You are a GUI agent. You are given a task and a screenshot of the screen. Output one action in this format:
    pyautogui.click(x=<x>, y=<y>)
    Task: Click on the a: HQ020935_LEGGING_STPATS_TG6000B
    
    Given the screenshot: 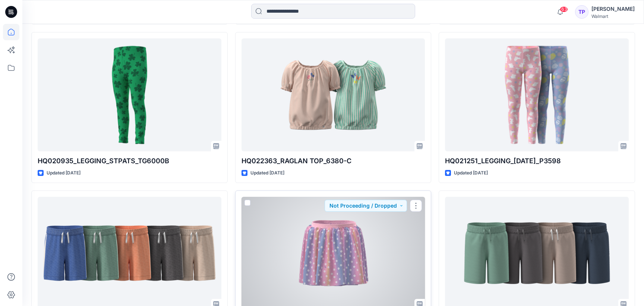 What is the action you would take?
    pyautogui.click(x=130, y=95)
    